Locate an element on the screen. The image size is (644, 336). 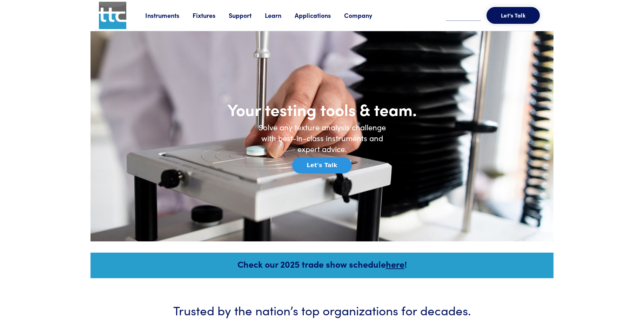
a: Applications is located at coordinates (319, 15).